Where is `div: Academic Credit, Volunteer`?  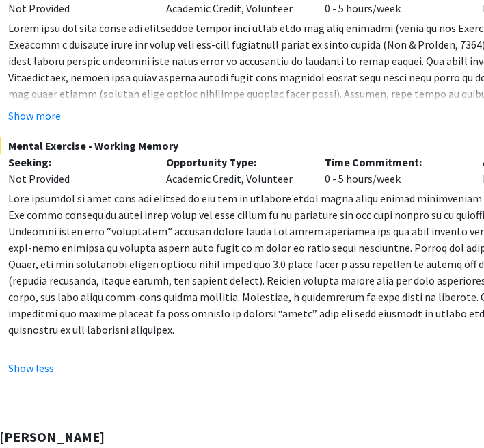 div: Academic Credit, Volunteer is located at coordinates (235, 170).